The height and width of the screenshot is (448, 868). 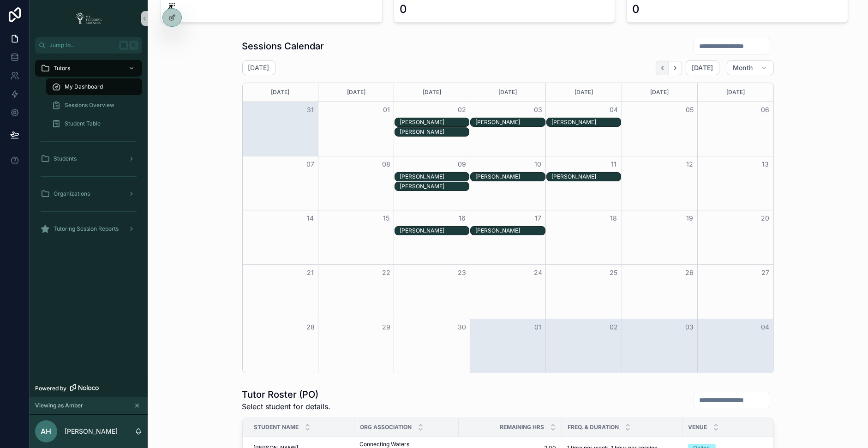 What do you see at coordinates (750, 68) in the screenshot?
I see `button: Month` at bounding box center [750, 68].